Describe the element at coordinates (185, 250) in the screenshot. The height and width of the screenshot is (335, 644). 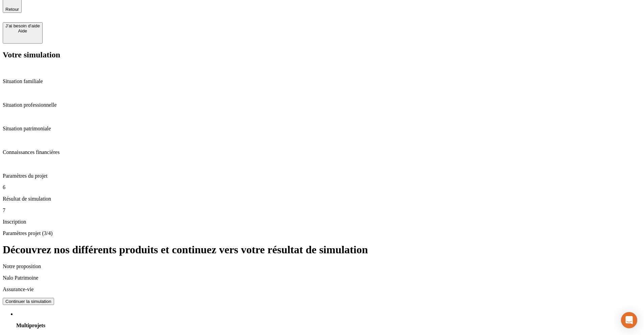
I see `span: Découvrez nos différents produits et continuez vers votre résultat de simulation` at that location.